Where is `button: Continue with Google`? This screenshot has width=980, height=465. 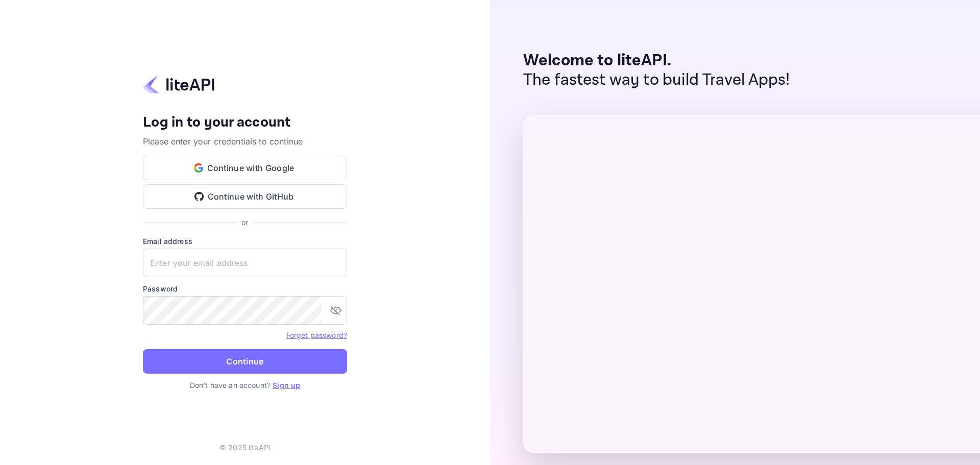
button: Continue with Google is located at coordinates (245, 168).